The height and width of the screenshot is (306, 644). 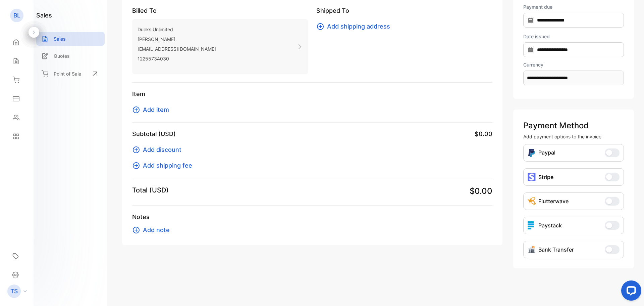 I want to click on p: Subtotal (USD), so click(x=154, y=134).